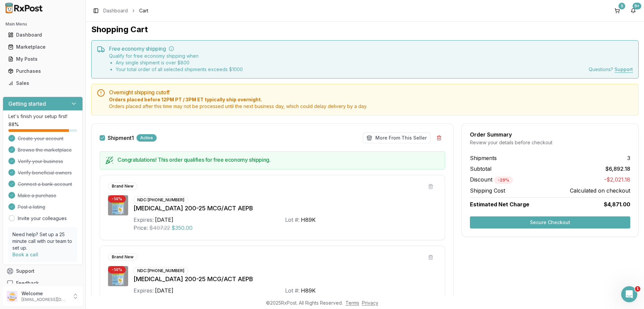 The width and height of the screenshot is (644, 309). What do you see at coordinates (147, 138) in the screenshot?
I see `div: Active` at bounding box center [147, 138].